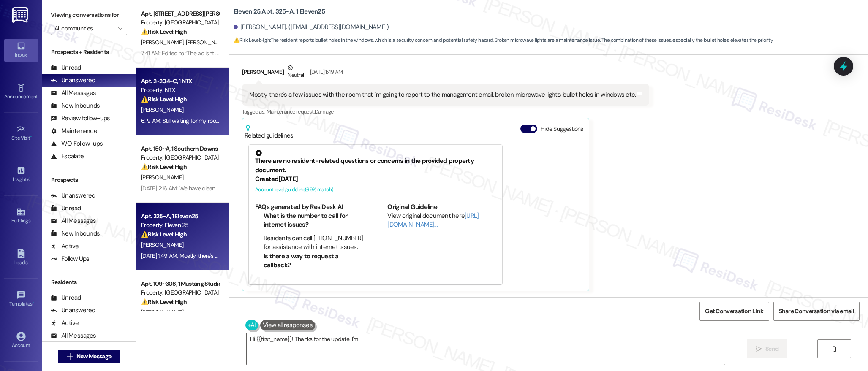 This screenshot has width=868, height=371. Describe the element at coordinates (734, 311) in the screenshot. I see `button: Get Conversation Link` at that location.